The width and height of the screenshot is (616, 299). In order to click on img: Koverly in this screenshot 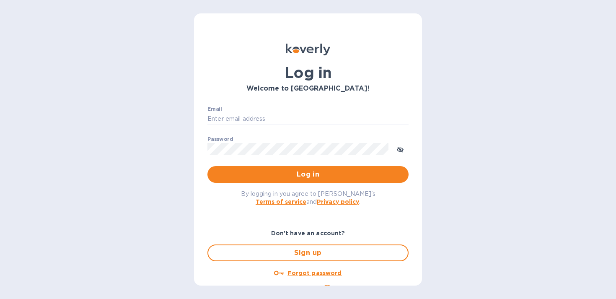, I will do `click(308, 49)`.